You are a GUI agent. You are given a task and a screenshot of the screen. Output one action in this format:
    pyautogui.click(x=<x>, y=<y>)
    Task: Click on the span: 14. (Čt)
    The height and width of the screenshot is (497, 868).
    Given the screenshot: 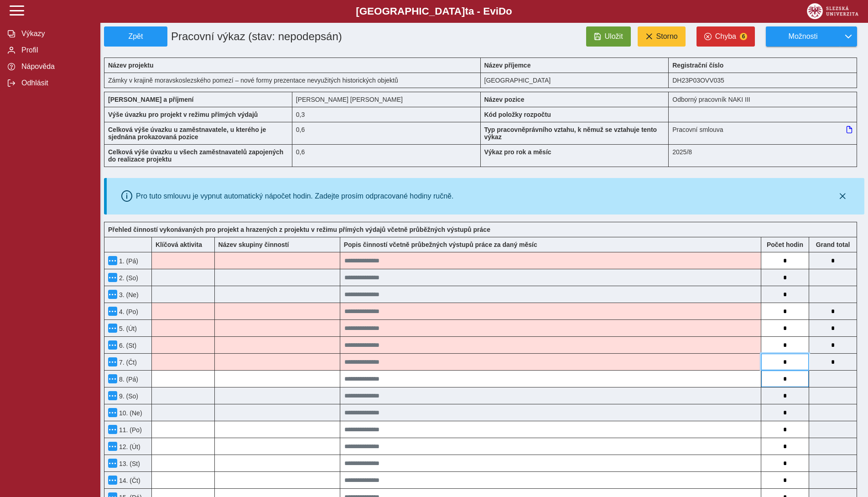 What is the action you would take?
    pyautogui.click(x=128, y=481)
    